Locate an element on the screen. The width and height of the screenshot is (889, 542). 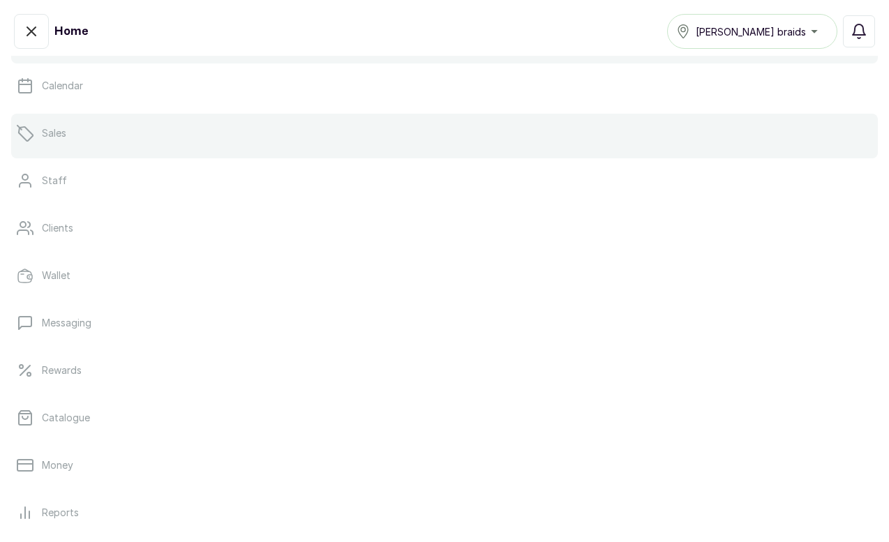
p: Sales is located at coordinates (54, 133).